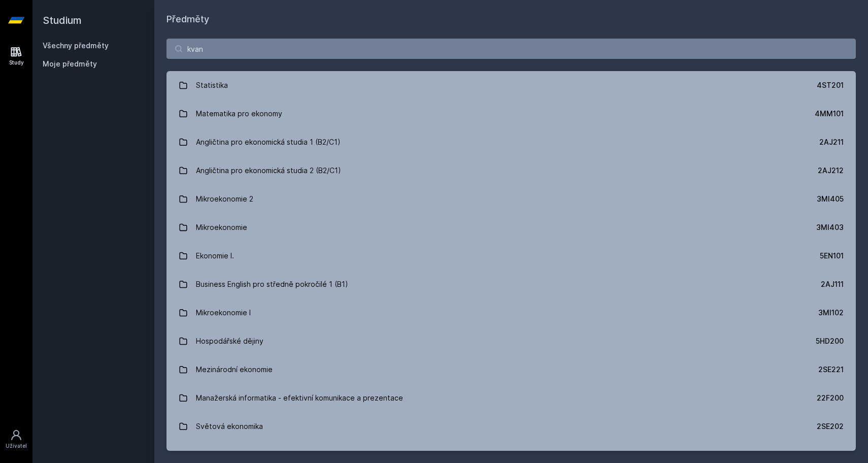 The width and height of the screenshot is (868, 463). Describe the element at coordinates (268, 171) in the screenshot. I see `div: Angličtina pro ekonomická studia 2 (B2/C1)` at that location.